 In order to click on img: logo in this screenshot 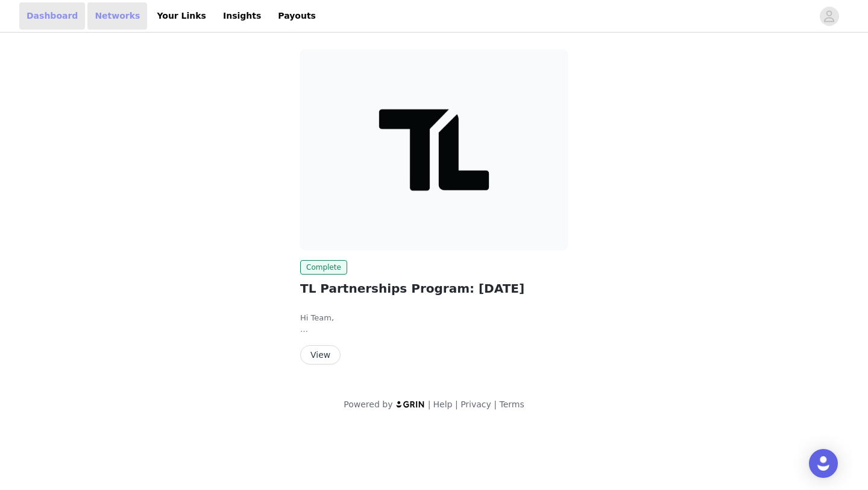, I will do `click(410, 404)`.